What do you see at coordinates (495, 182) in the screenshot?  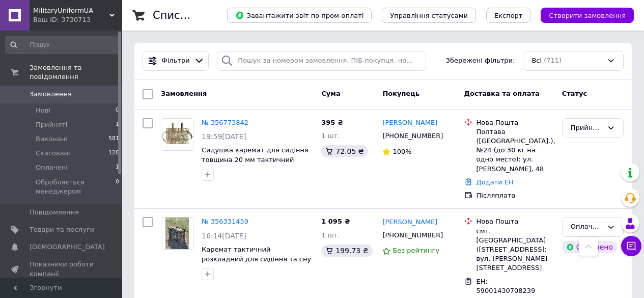 I see `a: Додати ЕН` at bounding box center [495, 182].